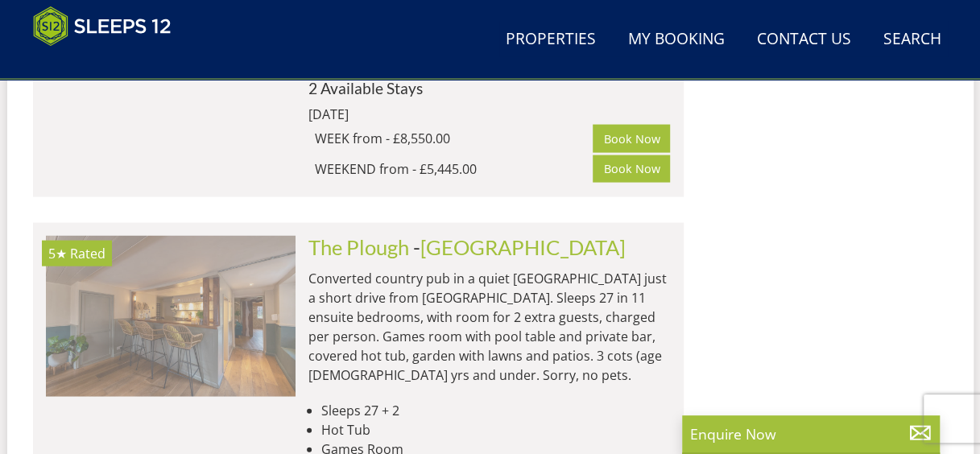 The height and width of the screenshot is (454, 980). Describe the element at coordinates (359, 247) in the screenshot. I see `a: The Plough` at that location.